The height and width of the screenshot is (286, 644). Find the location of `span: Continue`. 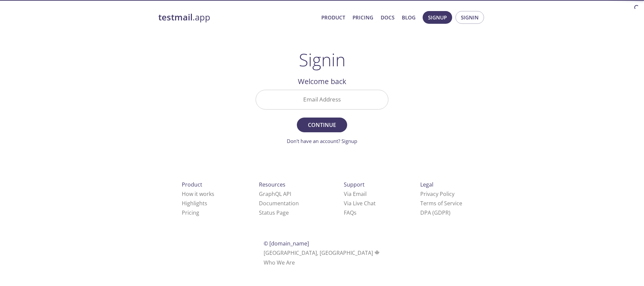

span: Continue is located at coordinates (322, 125).